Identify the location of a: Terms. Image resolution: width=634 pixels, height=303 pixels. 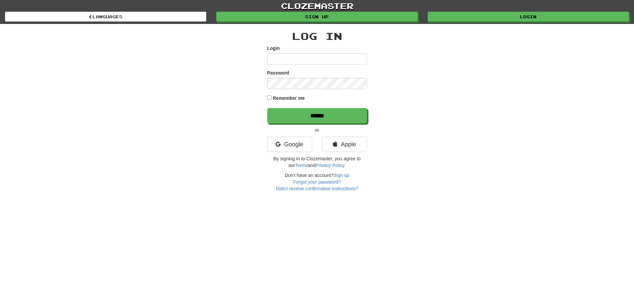
(301, 165).